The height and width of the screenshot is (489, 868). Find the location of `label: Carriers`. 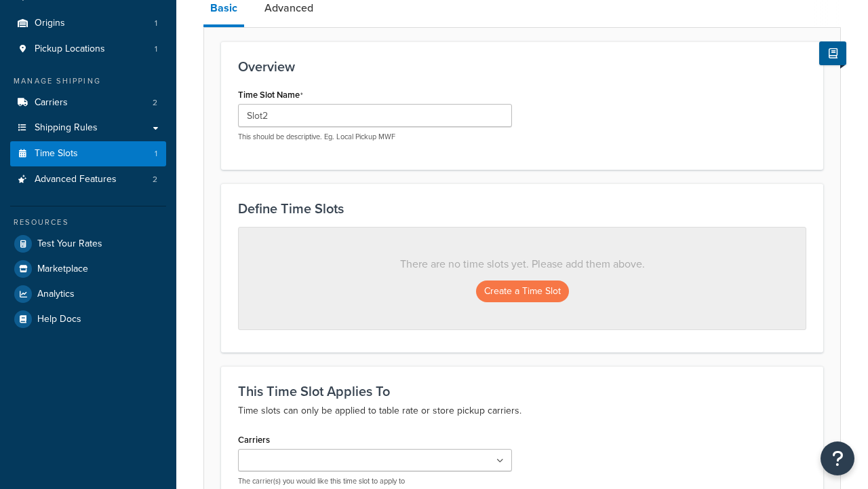

label: Carriers is located at coordinates (253, 439).